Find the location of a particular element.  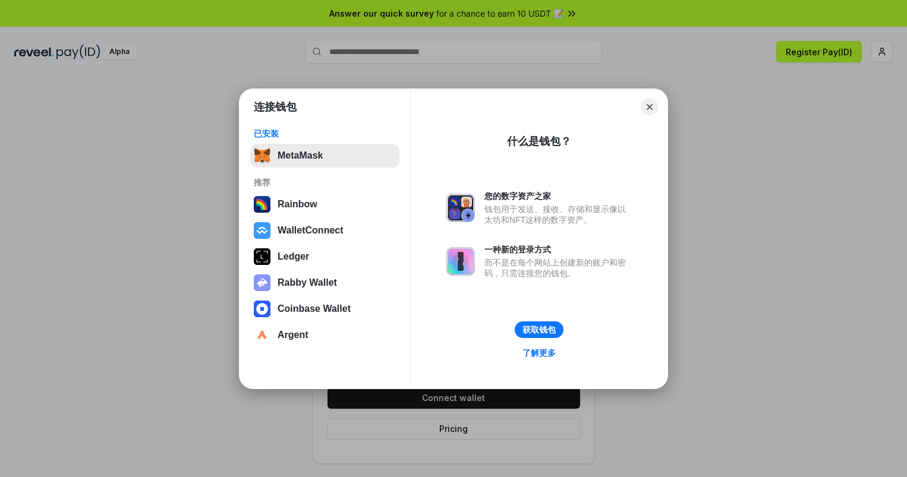

button: 获取钱包 is located at coordinates (539, 330).